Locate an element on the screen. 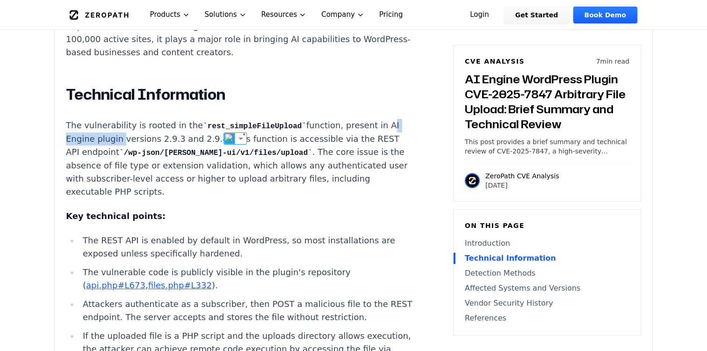 The height and width of the screenshot is (351, 707). h3: AI Engine WordPress Plugin CVE-2025-7847 Arbitrary File Upload: Brief Summary and Technical Review is located at coordinates (547, 102).